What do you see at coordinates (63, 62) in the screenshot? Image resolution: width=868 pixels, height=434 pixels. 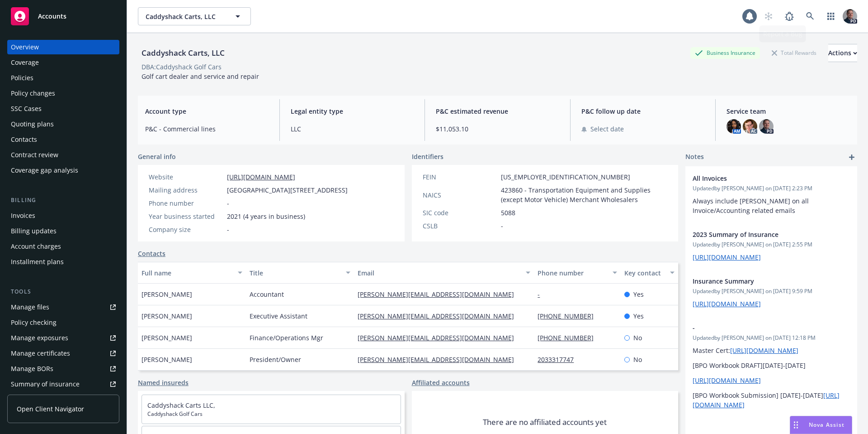 I see `a: Coverage` at bounding box center [63, 62].